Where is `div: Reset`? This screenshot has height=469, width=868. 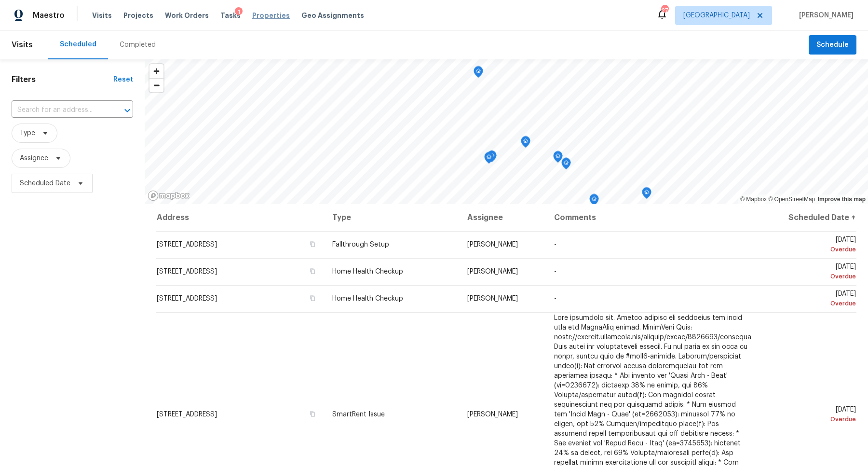
div: Reset is located at coordinates (123, 80).